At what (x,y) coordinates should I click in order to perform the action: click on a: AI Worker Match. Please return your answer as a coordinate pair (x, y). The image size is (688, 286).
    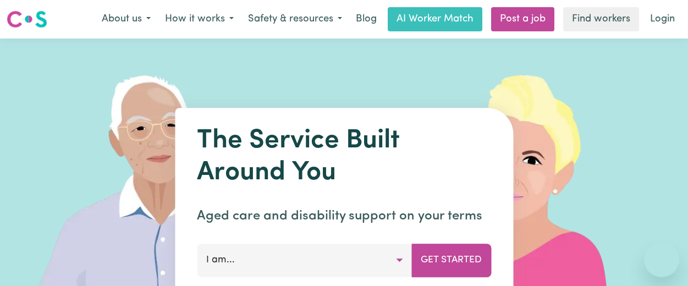
    Looking at the image, I should click on (435, 19).